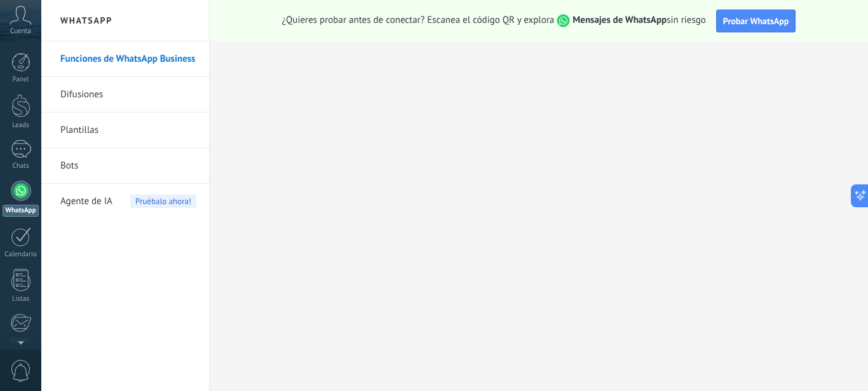 The width and height of the screenshot is (868, 391). I want to click on a: Bots, so click(128, 166).